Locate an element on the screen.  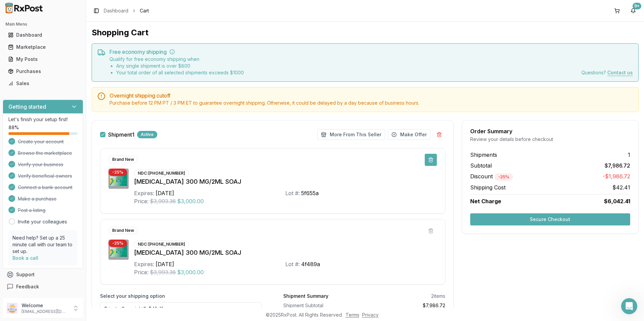
div: Purchase before 12 PM PT / 3 PM ET to guarantee overnight shipping. Otherwise, it could be delaye... is located at coordinates (371, 103).